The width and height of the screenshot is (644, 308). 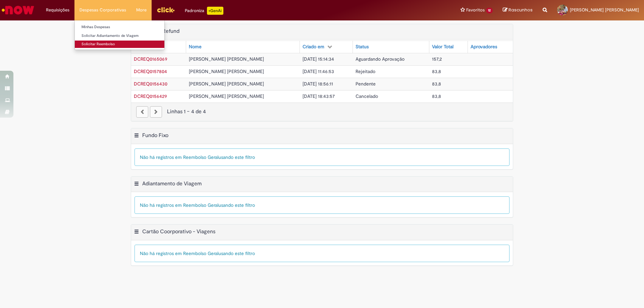 I want to click on span: 157,2, so click(x=437, y=59).